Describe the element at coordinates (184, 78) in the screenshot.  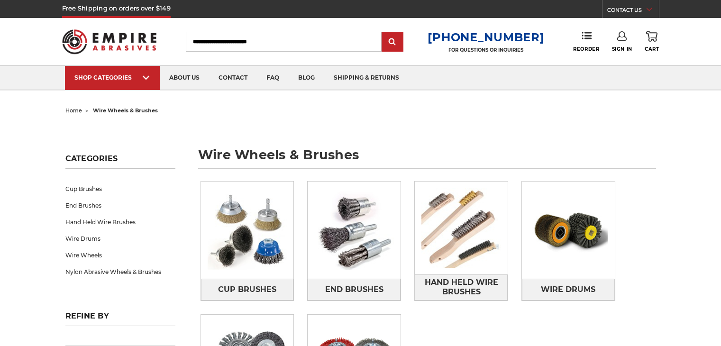
I see `a: about us` at that location.